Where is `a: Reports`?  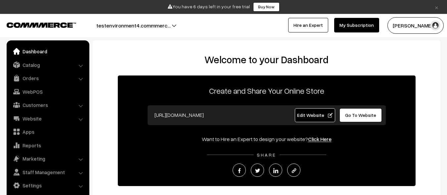 a: Reports is located at coordinates (48, 145).